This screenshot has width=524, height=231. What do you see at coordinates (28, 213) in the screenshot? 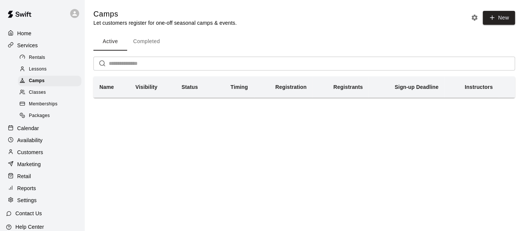
I see `p: Contact Us` at bounding box center [28, 213].